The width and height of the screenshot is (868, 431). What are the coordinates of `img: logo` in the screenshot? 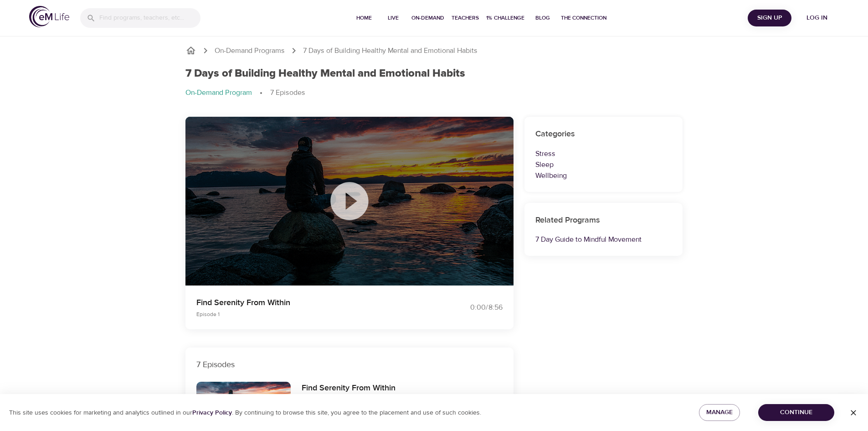 It's located at (49, 16).